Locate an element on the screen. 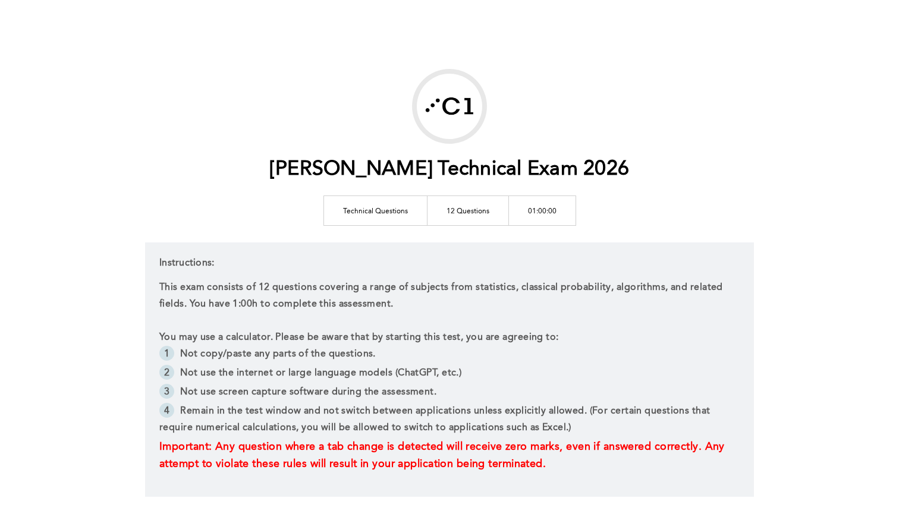  li: Not use screen capture software during the assessment. is located at coordinates (449, 394).